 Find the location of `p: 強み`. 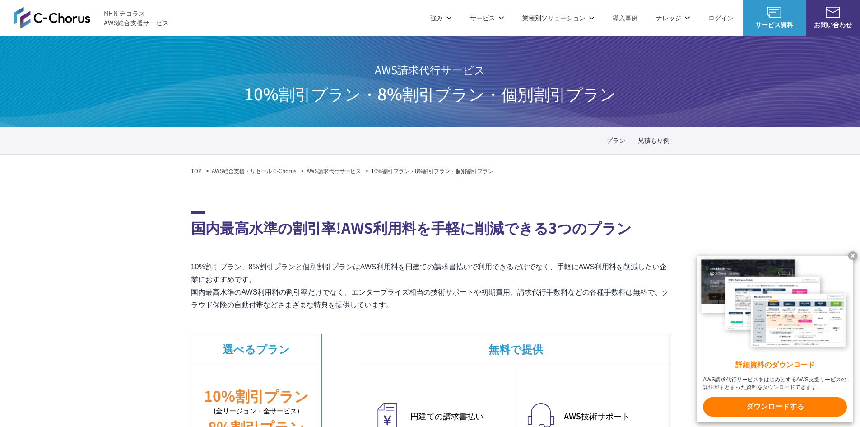

p: 強み is located at coordinates (441, 18).